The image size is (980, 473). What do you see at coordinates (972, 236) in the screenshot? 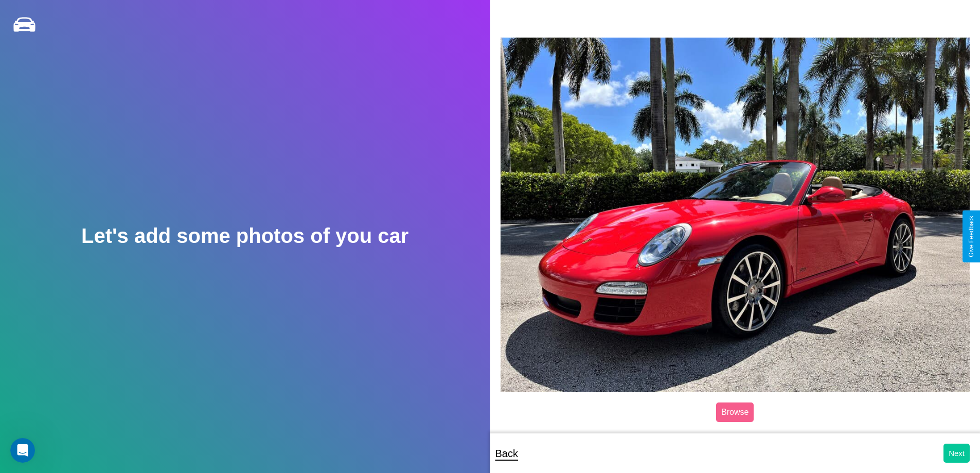
I see `div: Give Feedback` at bounding box center [972, 236].